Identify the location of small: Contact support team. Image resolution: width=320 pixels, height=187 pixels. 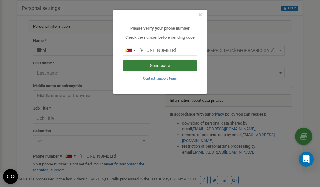
(160, 79).